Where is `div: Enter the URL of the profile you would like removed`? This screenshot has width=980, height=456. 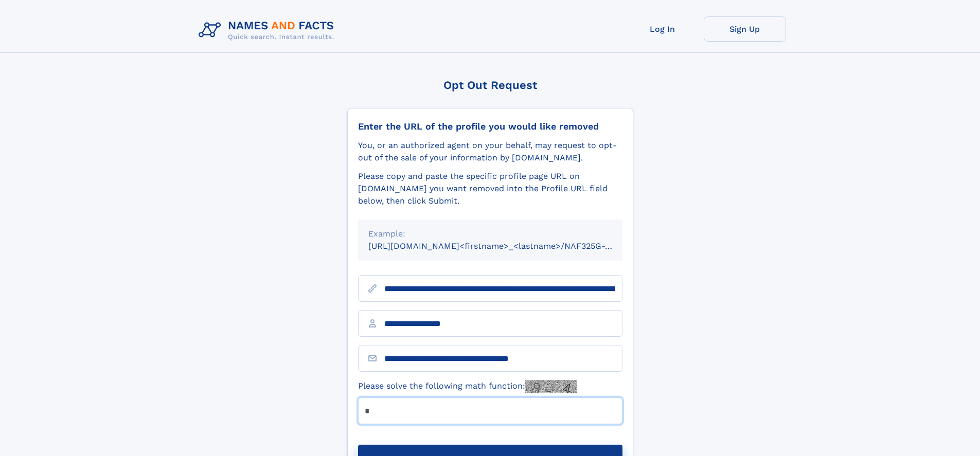
div: Enter the URL of the profile you would like removed is located at coordinates (490, 126).